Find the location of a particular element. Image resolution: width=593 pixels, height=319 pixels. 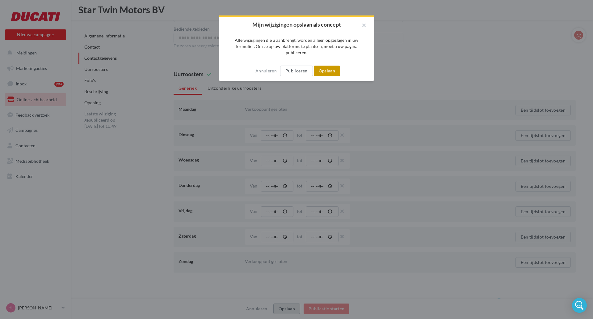

button: Publiceren is located at coordinates (297, 71).